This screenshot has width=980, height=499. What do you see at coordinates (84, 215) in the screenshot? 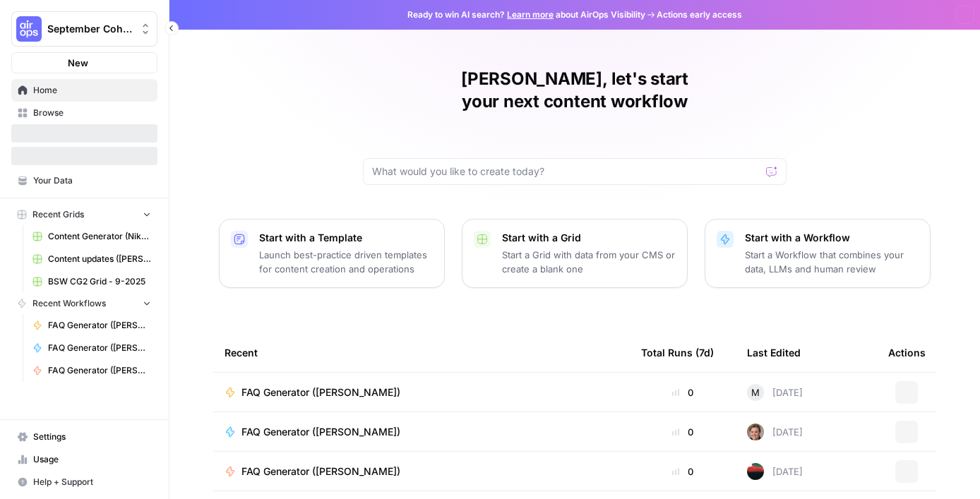
I see `button: Recent Grids` at bounding box center [84, 215].